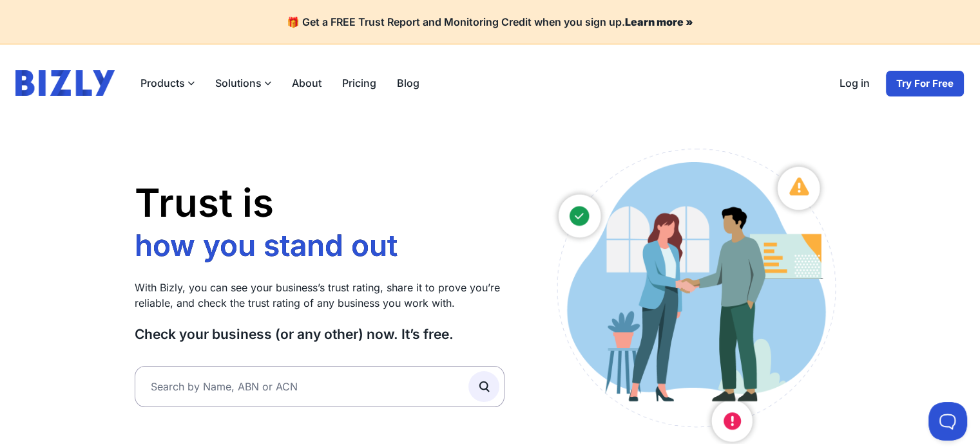 Image resolution: width=980 pixels, height=447 pixels. I want to click on label: Solutions, so click(243, 83).